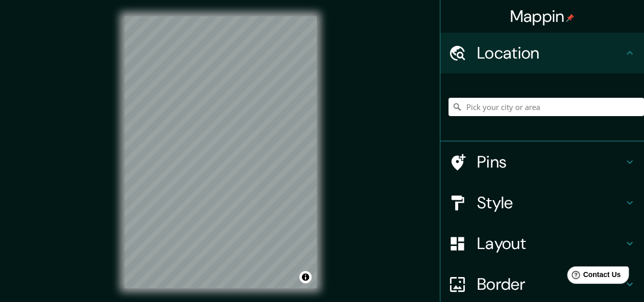  Describe the element at coordinates (550, 243) in the screenshot. I see `h4: Layout` at that location.